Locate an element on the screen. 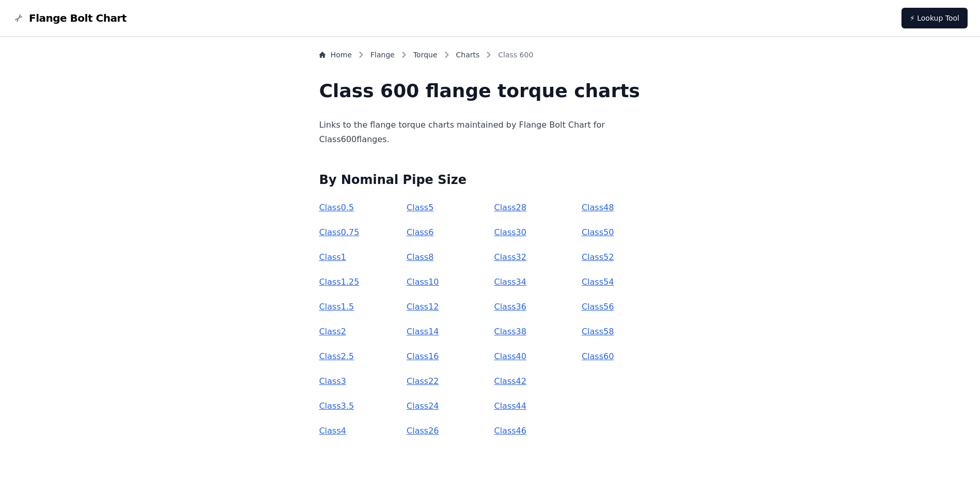 This screenshot has height=493, width=980. nav: Breadcrumb is located at coordinates (490, 57).